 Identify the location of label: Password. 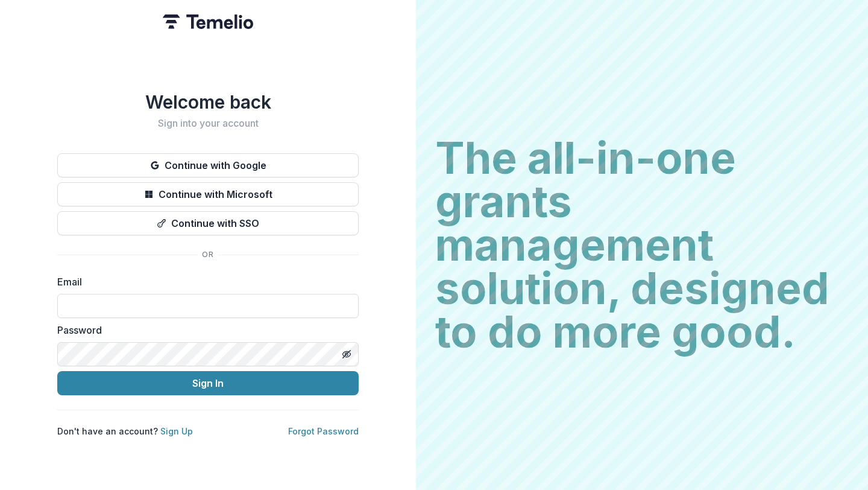
(204, 330).